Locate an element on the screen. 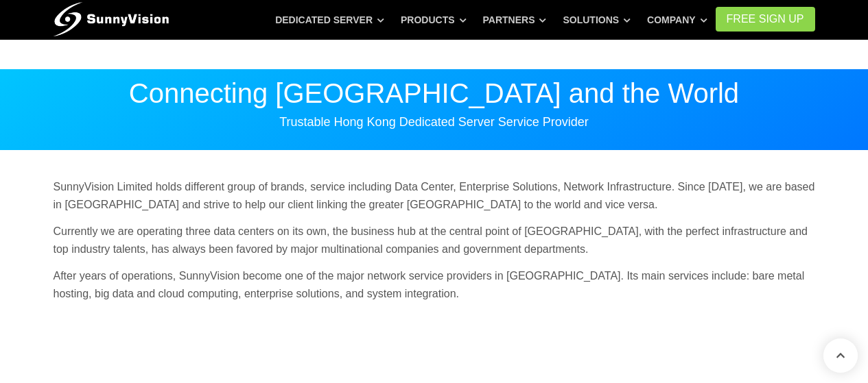 This screenshot has width=868, height=383. a: Dedicated Server is located at coordinates (329, 20).